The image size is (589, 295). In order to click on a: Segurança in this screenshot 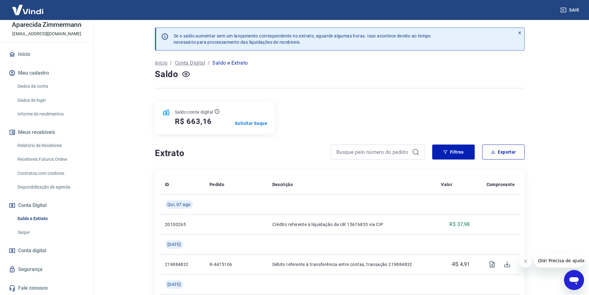, I will do `click(47, 270)`.